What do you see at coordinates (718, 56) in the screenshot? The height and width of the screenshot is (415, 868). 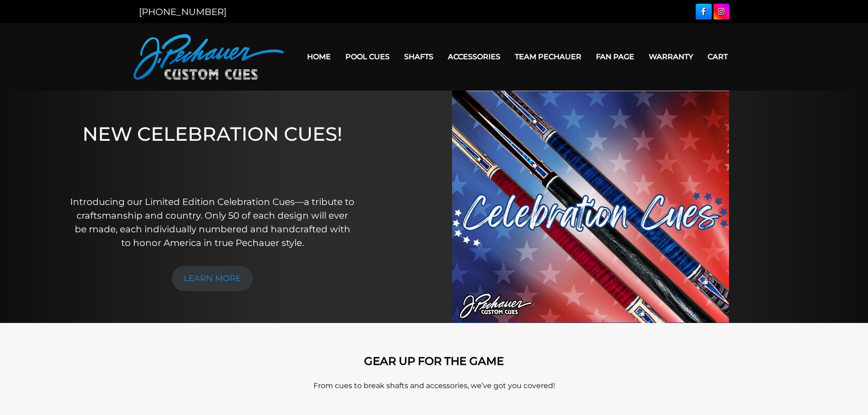 I see `a: Cart` at bounding box center [718, 56].